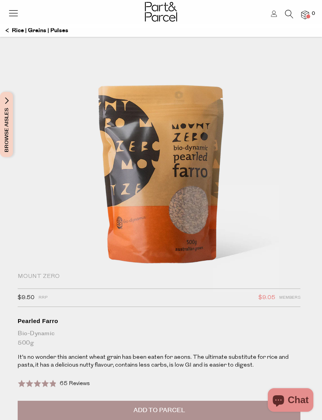 The image size is (322, 420). What do you see at coordinates (159, 277) in the screenshot?
I see `div: Mount Zero` at bounding box center [159, 277].